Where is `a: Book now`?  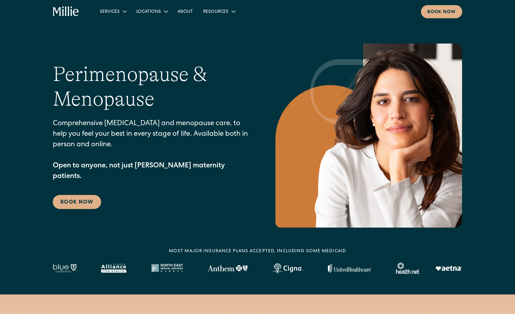
a: Book now is located at coordinates (441, 12).